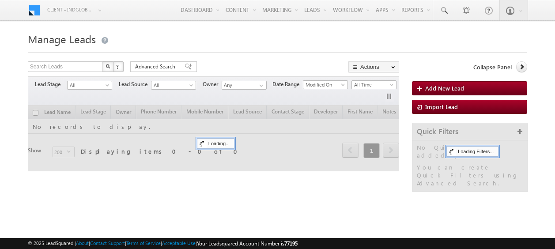 Image resolution: width=555 pixels, height=249 pixels. What do you see at coordinates (215, 143) in the screenshot?
I see `div: Loading...` at bounding box center [215, 143].